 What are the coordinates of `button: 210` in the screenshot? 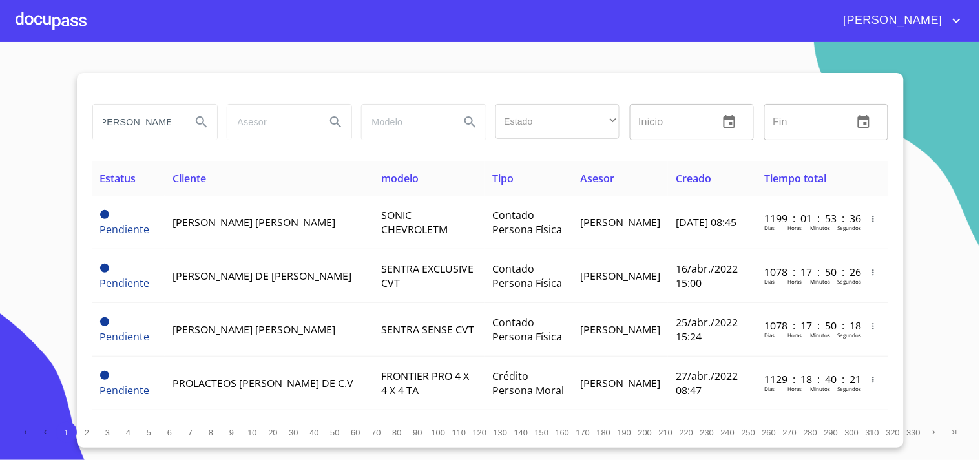 It's located at (666, 432).